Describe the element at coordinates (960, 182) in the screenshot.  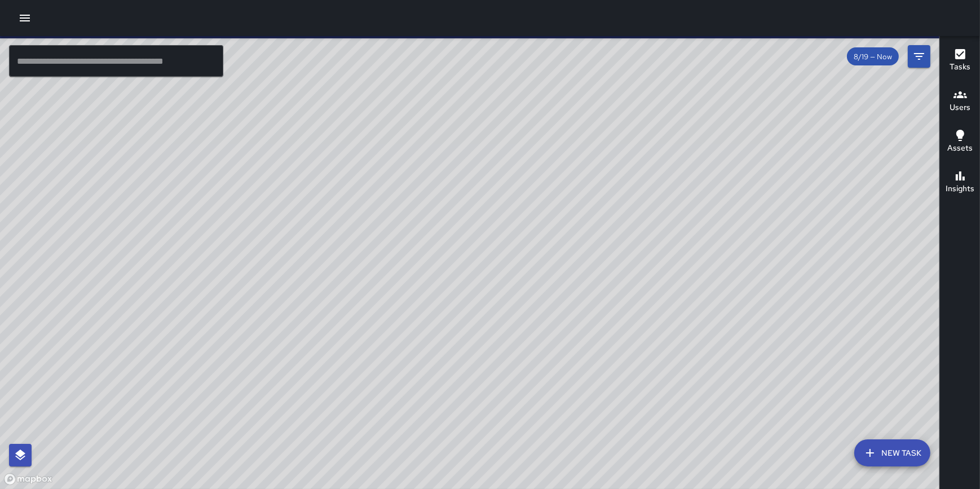
I see `button: Insights` at that location.